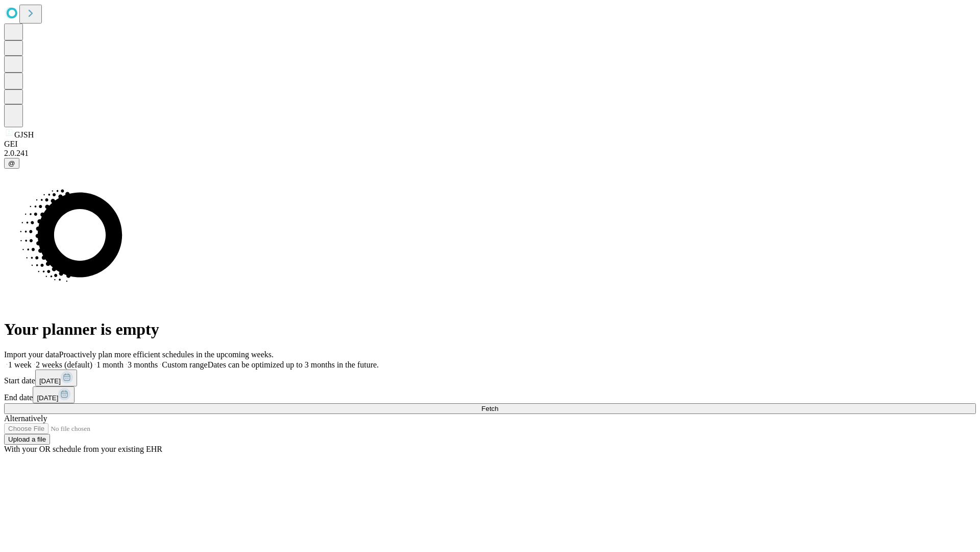  I want to click on button: Fetch, so click(490, 408).